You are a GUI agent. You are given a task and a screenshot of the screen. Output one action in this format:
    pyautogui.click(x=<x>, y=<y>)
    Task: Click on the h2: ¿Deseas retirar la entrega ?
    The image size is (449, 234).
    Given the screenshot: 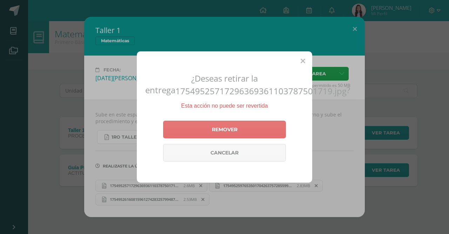 What is the action you would take?
    pyautogui.click(x=225, y=84)
    